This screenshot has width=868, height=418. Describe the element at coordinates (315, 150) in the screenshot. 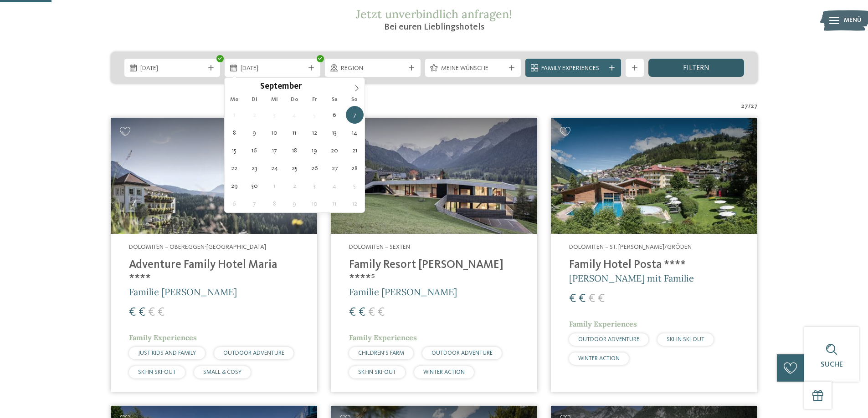

I see `span: September 19, 2025` at that location.